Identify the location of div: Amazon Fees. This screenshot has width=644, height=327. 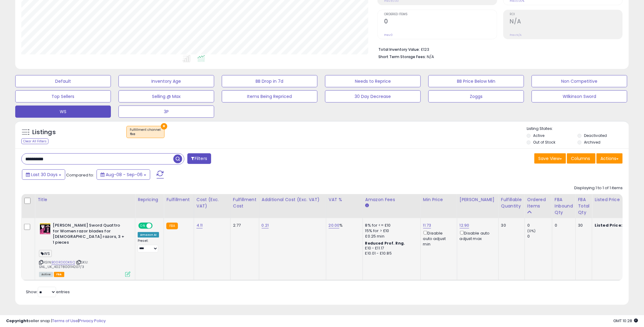
(391, 200).